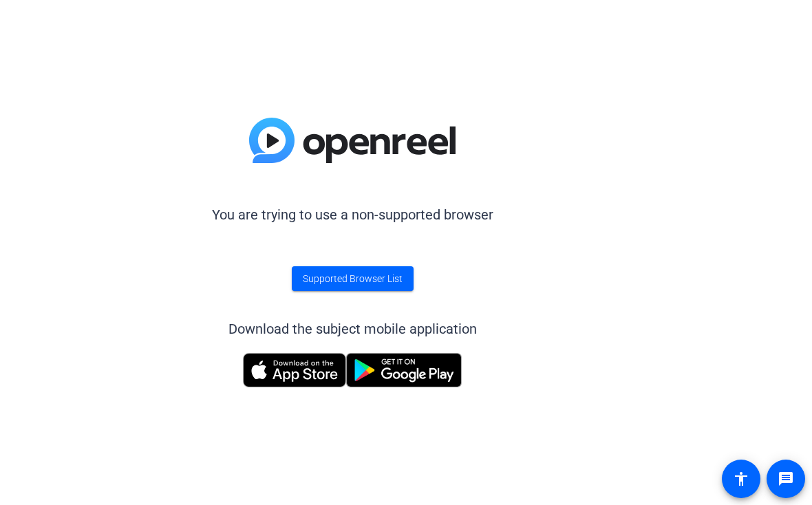  Describe the element at coordinates (404, 371) in the screenshot. I see `img: Get it on Google Play` at that location.